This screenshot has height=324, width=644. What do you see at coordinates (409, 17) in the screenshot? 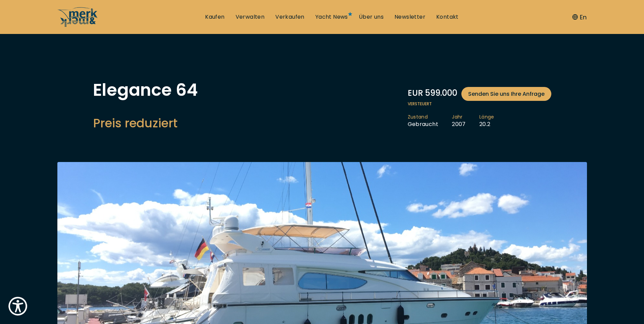
I see `a: Newsletter` at bounding box center [409, 17].